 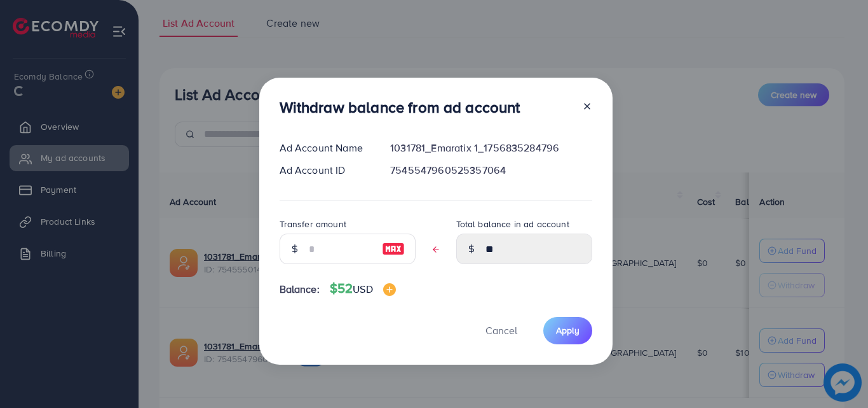 I want to click on label: Transfer amount, so click(x=312, y=223).